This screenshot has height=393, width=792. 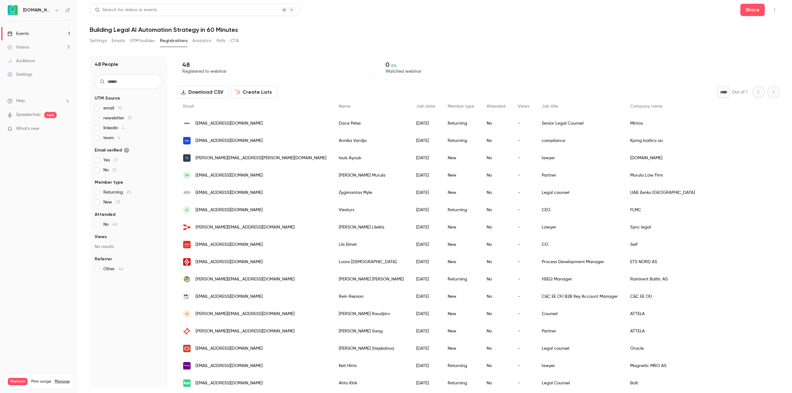 What do you see at coordinates (187, 245) in the screenshot?
I see `img: myfitness.ee` at bounding box center [187, 245].